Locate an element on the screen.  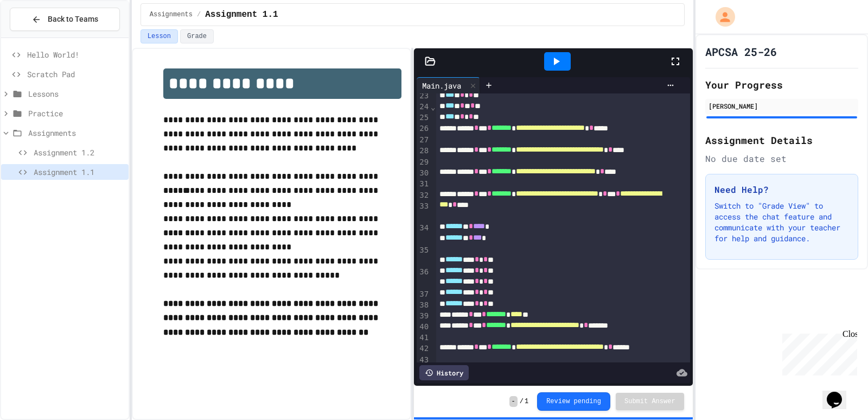
h1: APCSA 25-26 is located at coordinates (741, 52).